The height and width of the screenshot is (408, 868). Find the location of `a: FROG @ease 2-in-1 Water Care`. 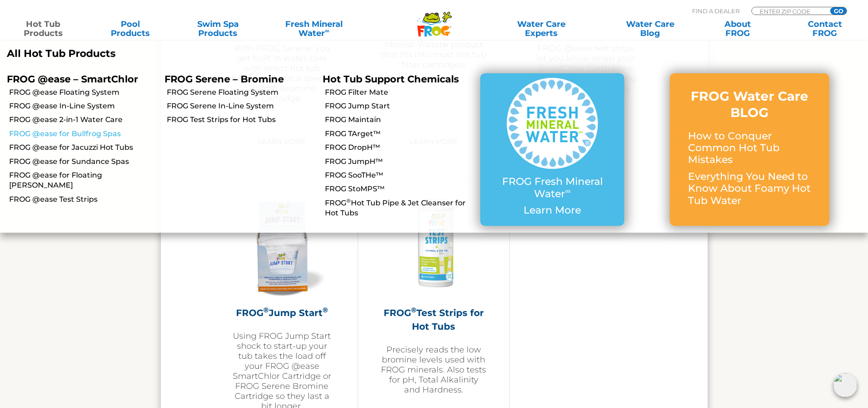

a: FROG @ease 2-in-1 Water Care is located at coordinates (84, 120).